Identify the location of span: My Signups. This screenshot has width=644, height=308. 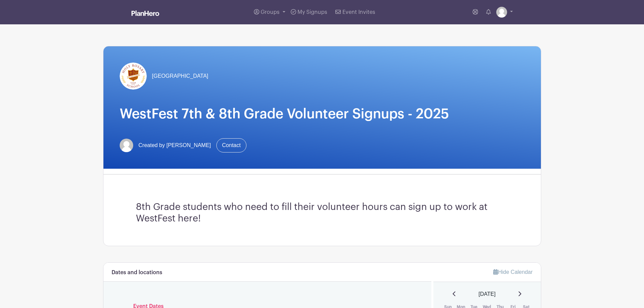
(312, 12).